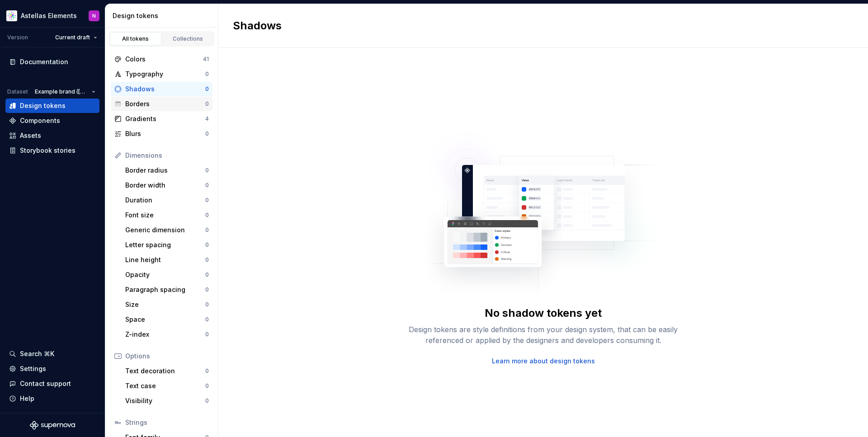 Image resolution: width=868 pixels, height=437 pixels. I want to click on div: Components, so click(40, 121).